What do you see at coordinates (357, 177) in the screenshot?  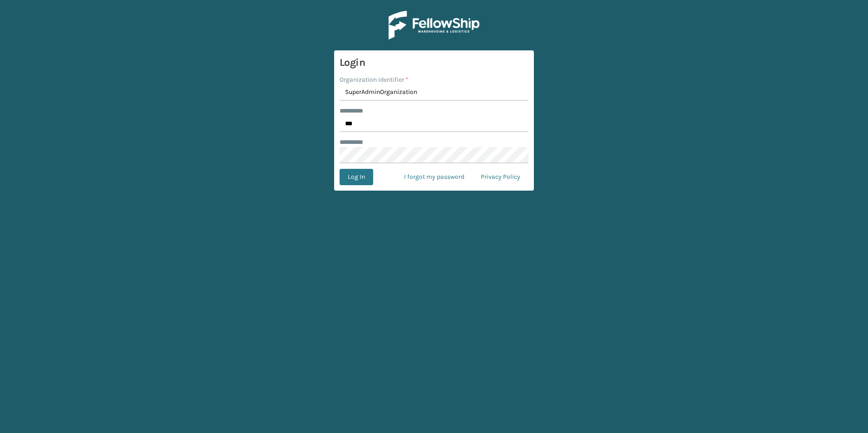 I see `button: Log In` at bounding box center [357, 177].